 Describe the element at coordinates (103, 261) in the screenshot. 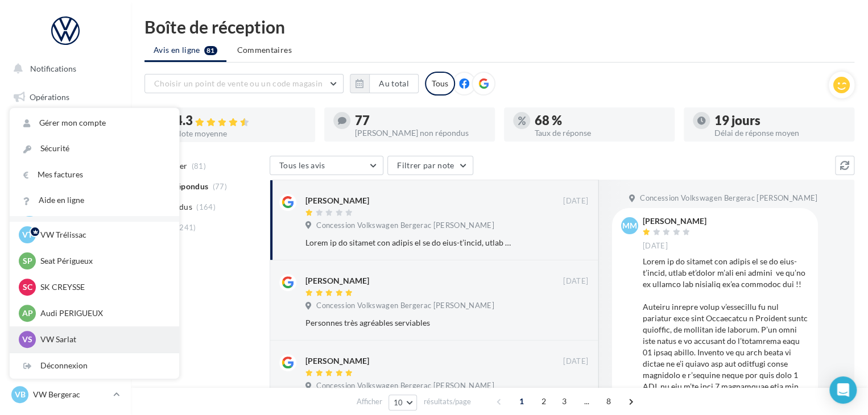

I see `p: Seat Périgueux` at that location.